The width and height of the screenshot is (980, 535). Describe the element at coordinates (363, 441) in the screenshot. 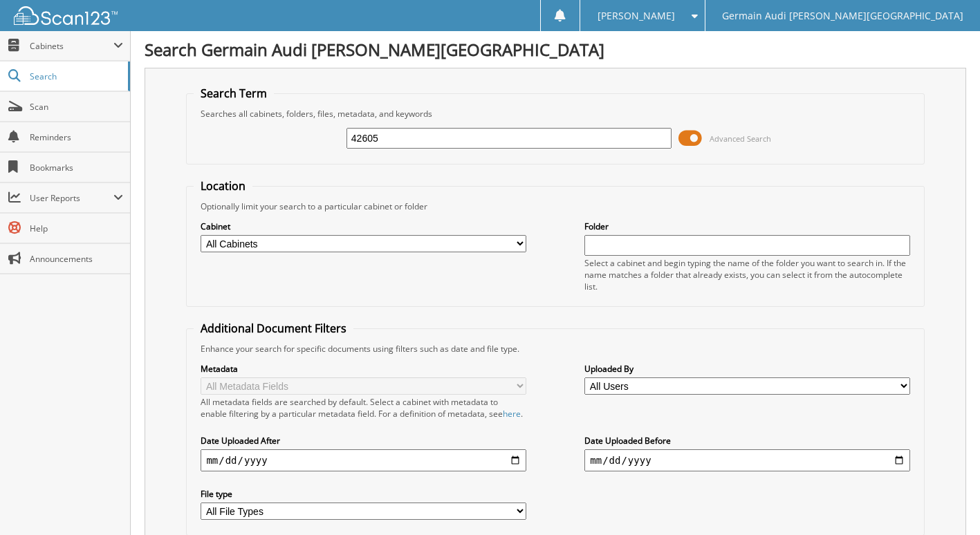

I see `label: Date Uploaded After` at that location.